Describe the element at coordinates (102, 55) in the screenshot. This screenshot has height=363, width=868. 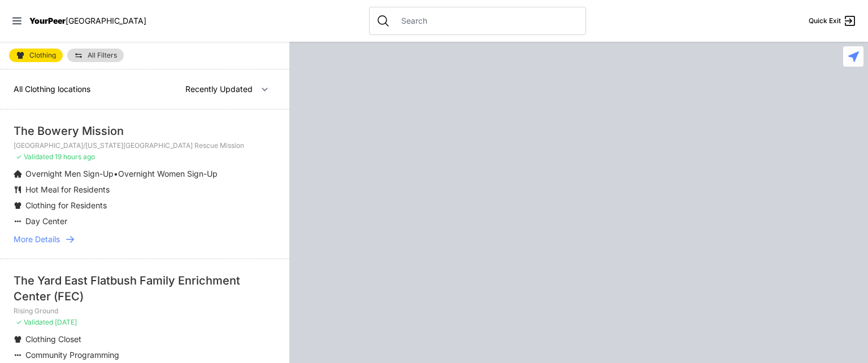
I see `span: All Filters` at that location.